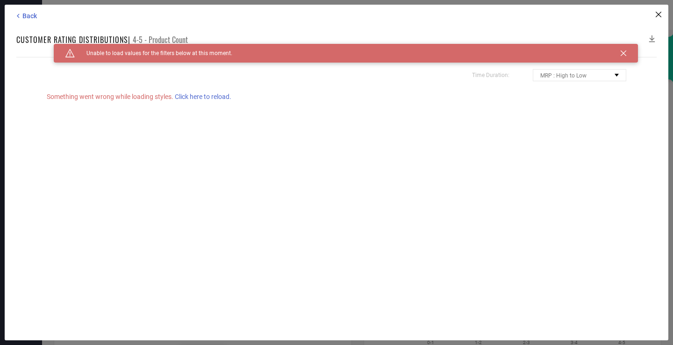 The image size is (673, 345). Describe the element at coordinates (490, 75) in the screenshot. I see `span: Time Duration:` at that location.